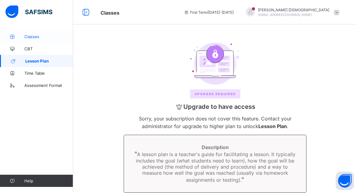  What do you see at coordinates (272, 126) in the screenshot?
I see `b: Lesson Plan` at bounding box center [272, 126].